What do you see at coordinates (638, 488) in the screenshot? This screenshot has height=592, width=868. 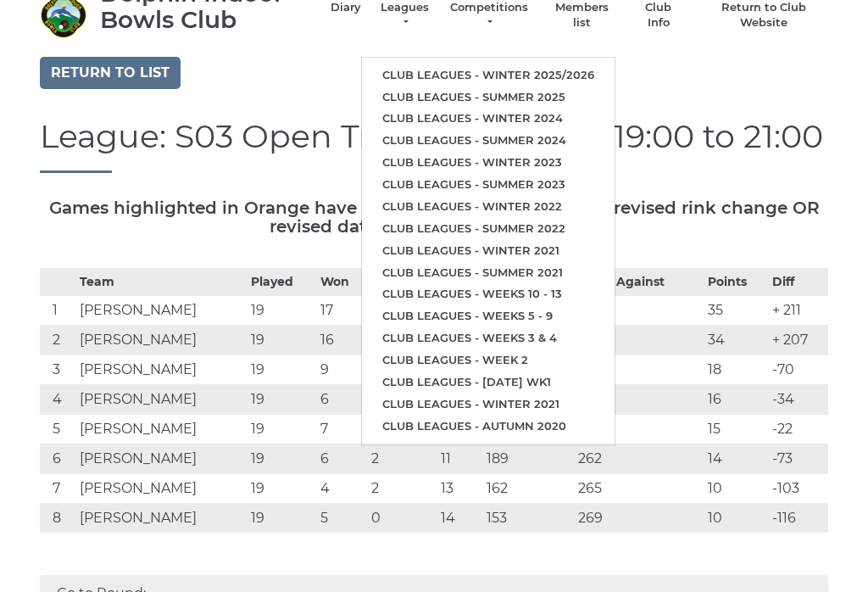 I see `td: 265` at bounding box center [638, 488].